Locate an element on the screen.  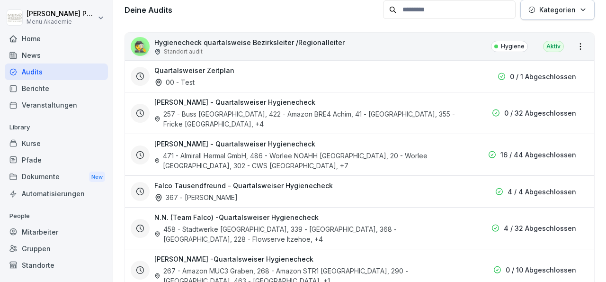
a: News is located at coordinates (56, 55).